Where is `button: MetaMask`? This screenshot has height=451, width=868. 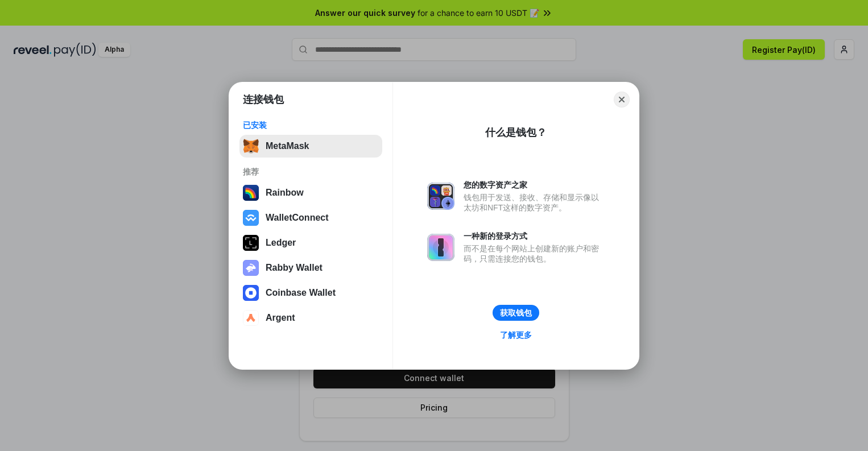
button: MetaMask is located at coordinates (311, 146).